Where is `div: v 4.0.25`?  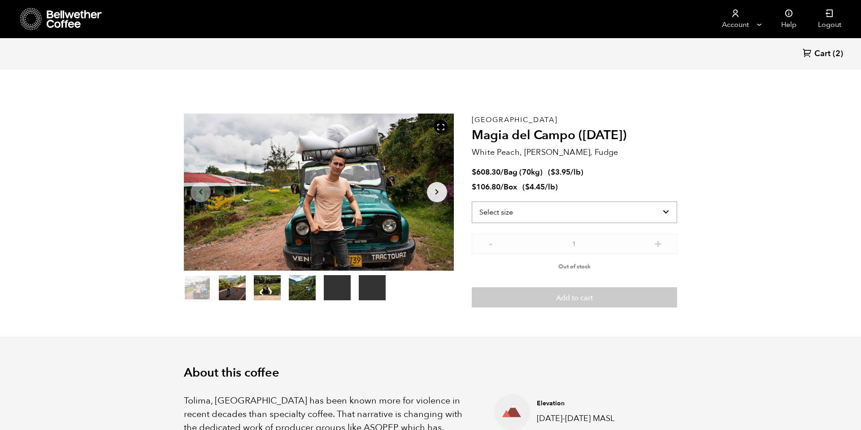
div: v 4.0.25 is located at coordinates (35, 18).